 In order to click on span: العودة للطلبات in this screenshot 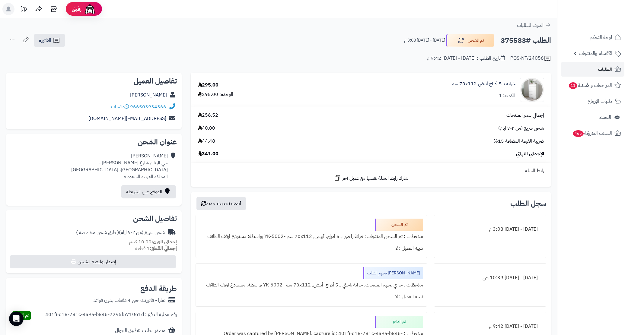, I will do `click(530, 25)`.